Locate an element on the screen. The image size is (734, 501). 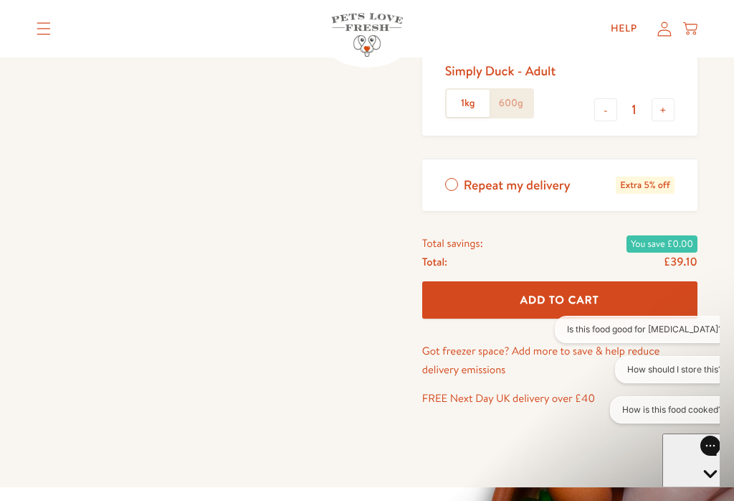
div: Simply Duck - Adult is located at coordinates (501, 70).